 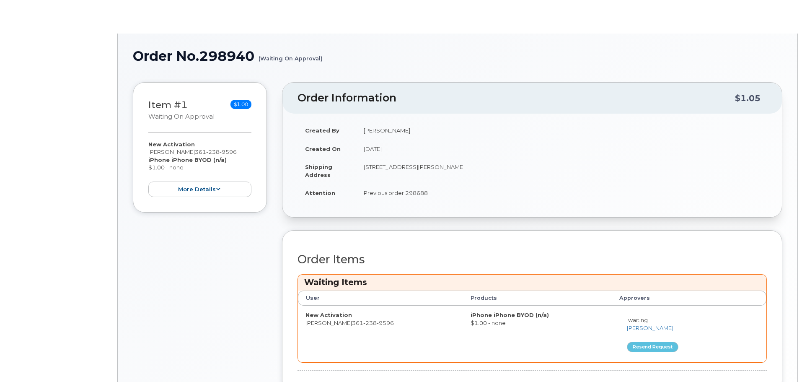 I want to click on th: User, so click(x=380, y=298).